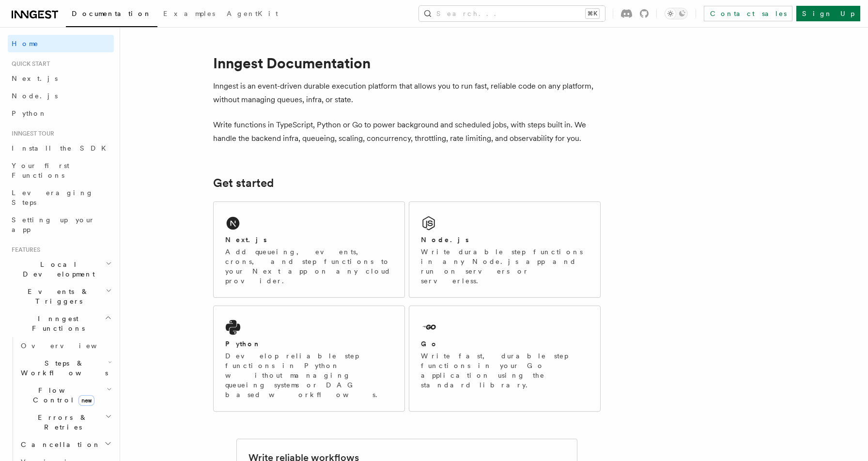 This screenshot has width=868, height=461. I want to click on span: Inngest Functions, so click(56, 324).